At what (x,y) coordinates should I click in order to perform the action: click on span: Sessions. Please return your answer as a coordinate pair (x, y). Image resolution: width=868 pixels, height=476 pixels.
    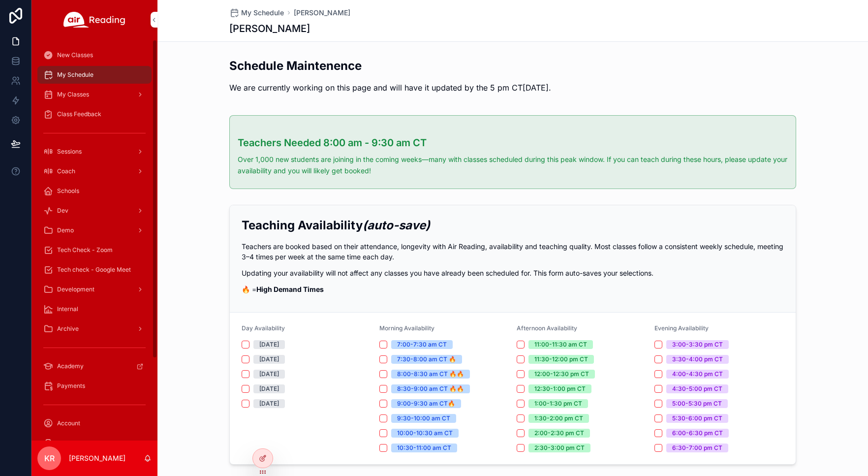
    Looking at the image, I should click on (70, 152).